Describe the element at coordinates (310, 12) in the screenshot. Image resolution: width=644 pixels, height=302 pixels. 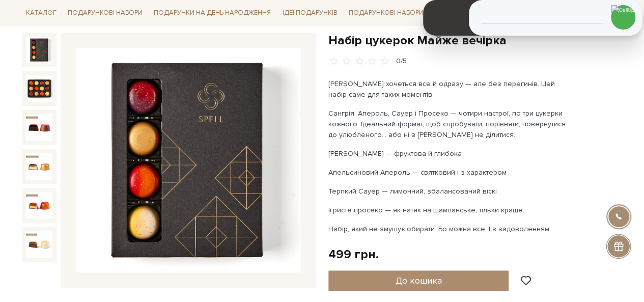
I see `a: Ідеї подарунків` at that location.